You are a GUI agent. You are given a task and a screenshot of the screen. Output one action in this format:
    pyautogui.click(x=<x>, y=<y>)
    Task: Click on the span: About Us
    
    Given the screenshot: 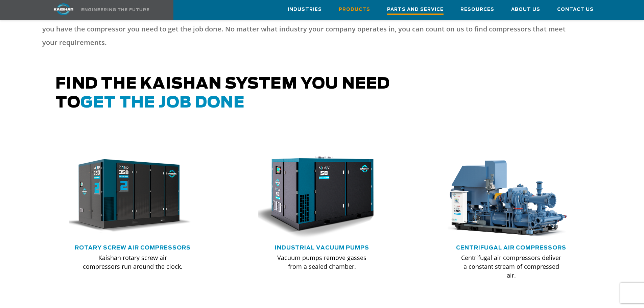 What is the action you would take?
    pyautogui.click(x=526, y=9)
    